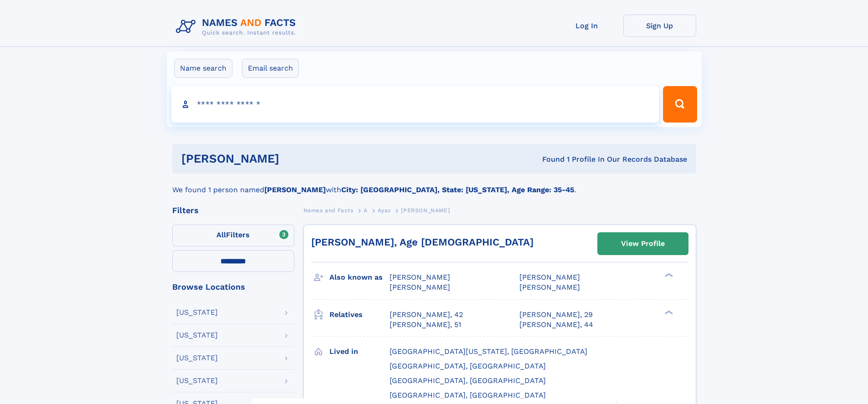  I want to click on a: View Profile, so click(643, 244).